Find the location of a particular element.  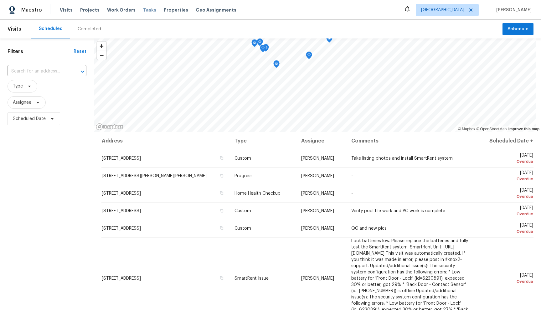

button: Zoom in is located at coordinates (101, 46).